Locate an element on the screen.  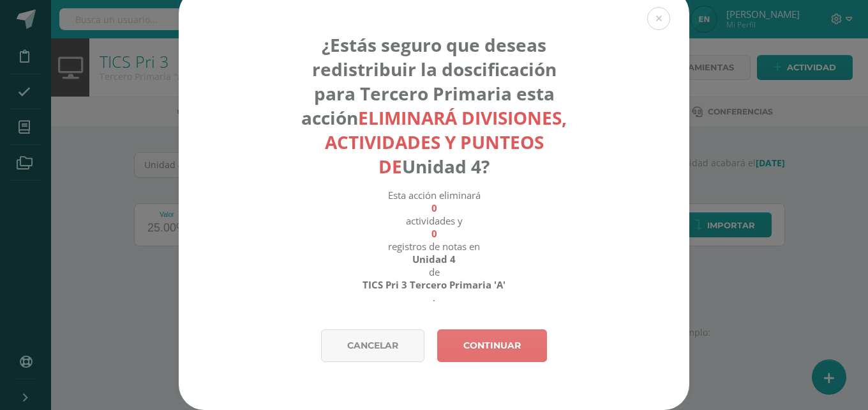
strong: eliminará divisiones, actividades y punteos de is located at coordinates (446, 142).